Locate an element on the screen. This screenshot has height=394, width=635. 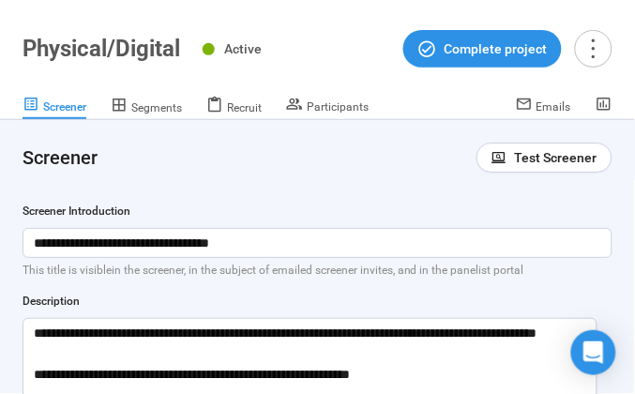
a: Emails is located at coordinates (543, 107).